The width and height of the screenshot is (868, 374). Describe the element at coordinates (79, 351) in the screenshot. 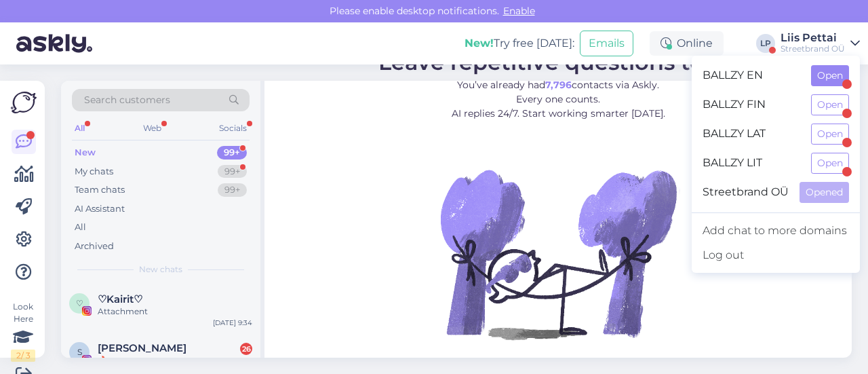

I see `span: S` at that location.